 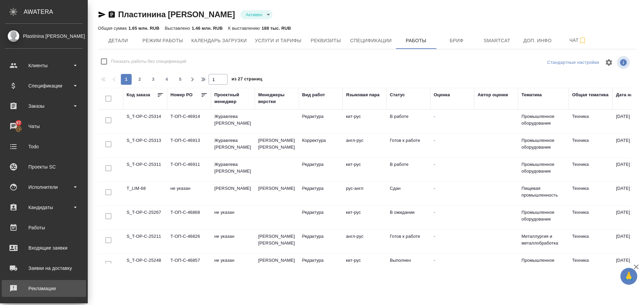 What do you see at coordinates (102, 14) in the screenshot?
I see `button: Скопировать ссылку для ЯМессенджера` at bounding box center [102, 14].